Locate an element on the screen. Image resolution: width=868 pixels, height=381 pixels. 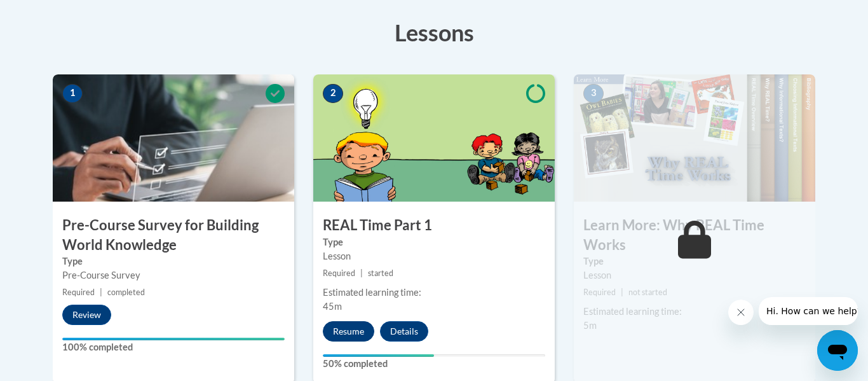
span: completed is located at coordinates (126, 292).